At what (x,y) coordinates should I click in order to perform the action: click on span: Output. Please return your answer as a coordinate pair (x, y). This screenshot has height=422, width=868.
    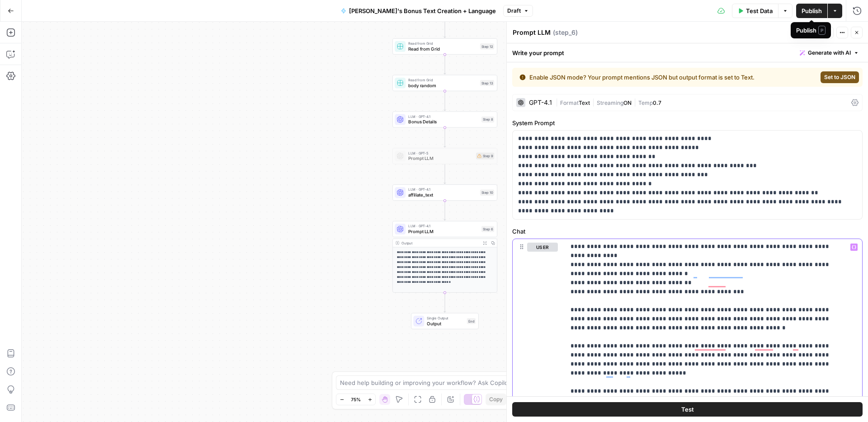
    Looking at the image, I should click on (446, 323).